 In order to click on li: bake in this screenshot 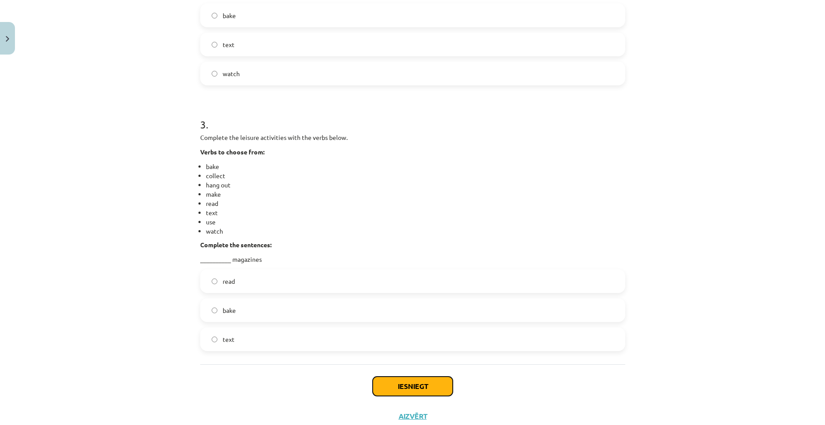, I will do `click(415, 166)`.